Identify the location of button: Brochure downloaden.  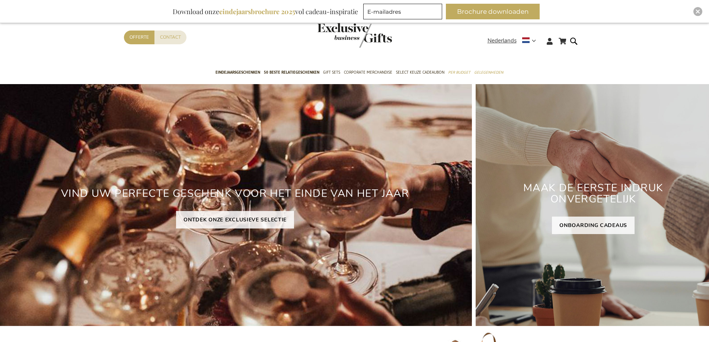
(493, 12).